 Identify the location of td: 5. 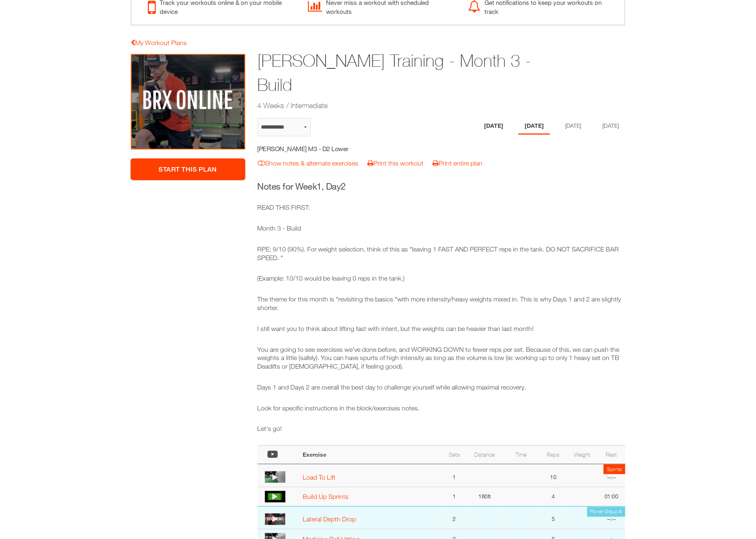
(553, 518).